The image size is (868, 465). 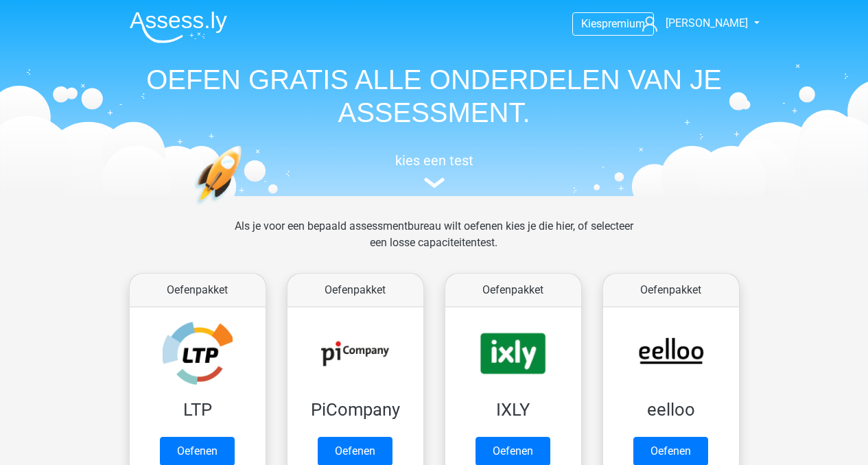 What do you see at coordinates (591, 23) in the screenshot?
I see `span: Kies` at bounding box center [591, 23].